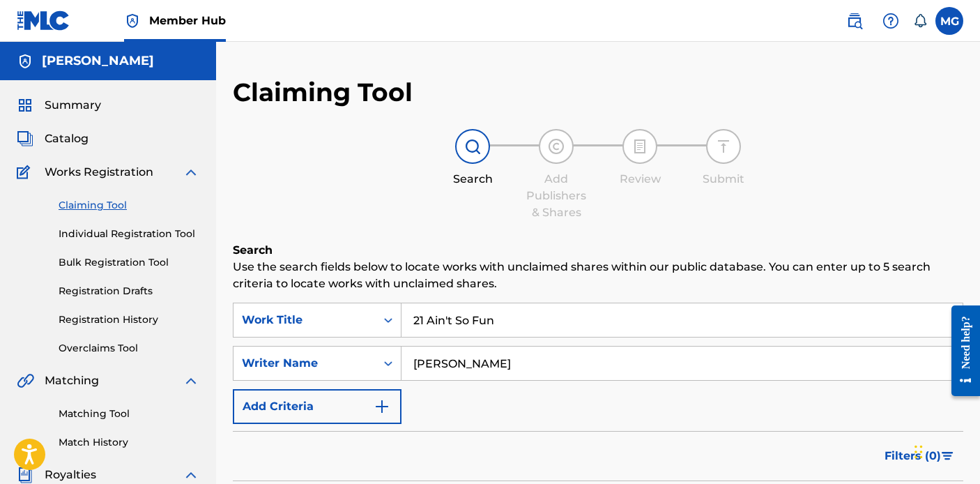 The height and width of the screenshot is (484, 980). What do you see at coordinates (919, 457) in the screenshot?
I see `button: Filters (0)` at bounding box center [919, 457].